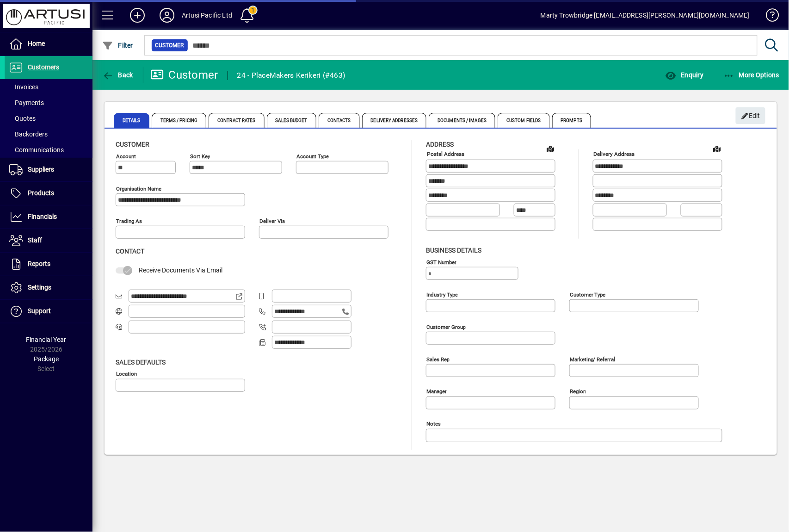 The width and height of the screenshot is (789, 532). Describe the element at coordinates (138, 15) in the screenshot. I see `button: Add` at that location.